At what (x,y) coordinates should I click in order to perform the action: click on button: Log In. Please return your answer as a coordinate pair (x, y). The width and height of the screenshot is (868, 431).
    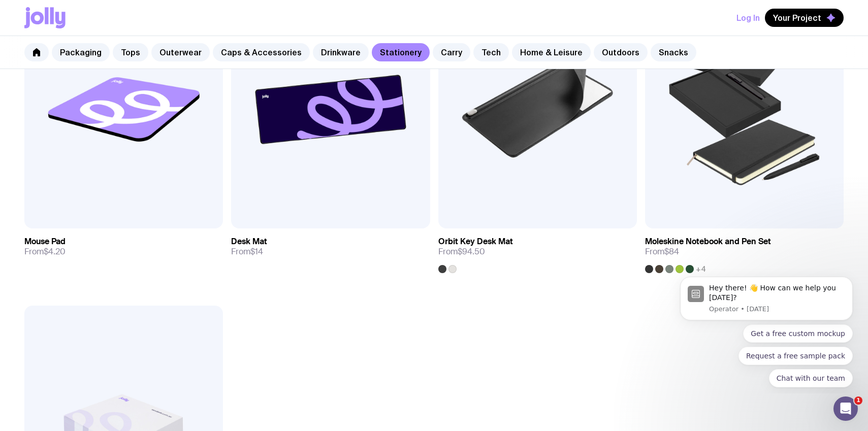
    Looking at the image, I should click on (749, 18).